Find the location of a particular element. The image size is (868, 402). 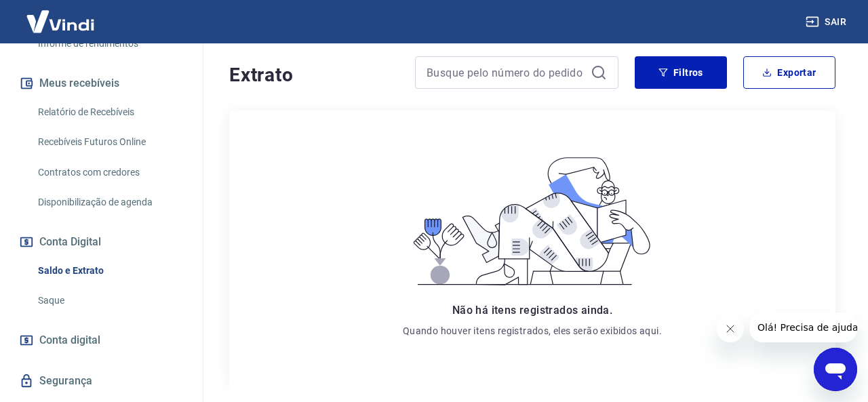

span: Conta digital is located at coordinates (70, 341).